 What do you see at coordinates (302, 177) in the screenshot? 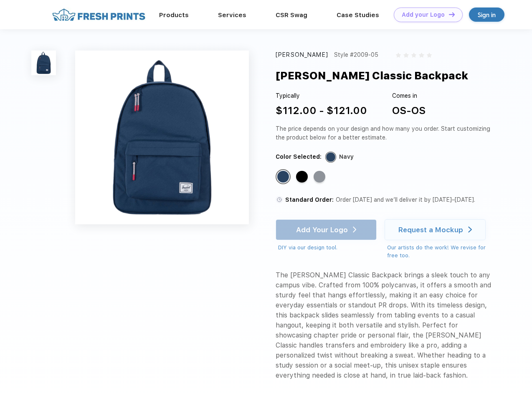
I see `div: Black` at bounding box center [302, 177].